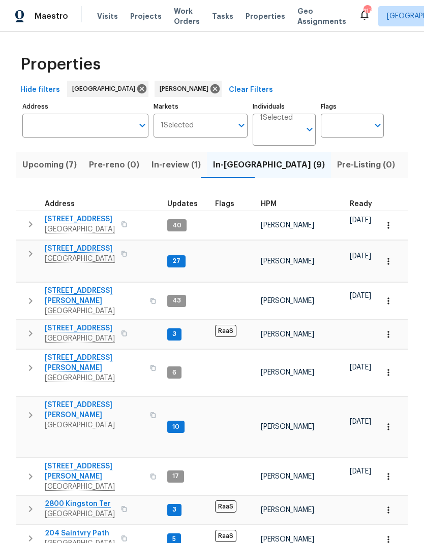  Describe the element at coordinates (284, 107) in the screenshot. I see `label: Individuals` at that location.